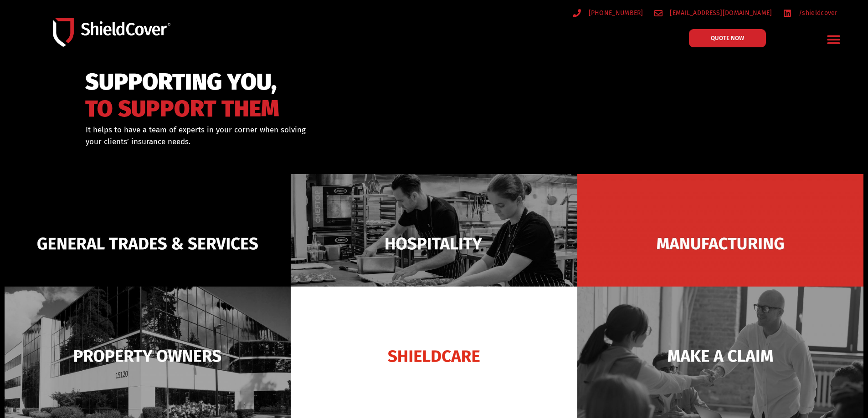  Describe the element at coordinates (727, 38) in the screenshot. I see `span: QUOTE NOW` at that location.